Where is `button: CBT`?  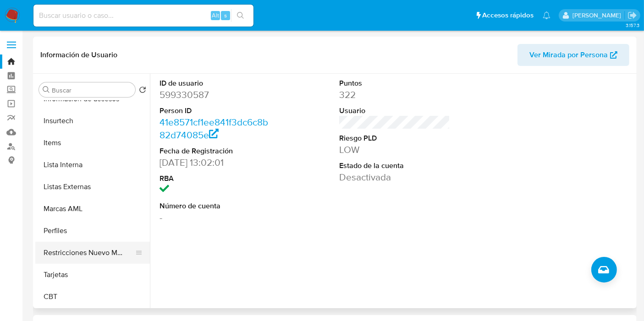
button: CBT is located at coordinates (93, 297).